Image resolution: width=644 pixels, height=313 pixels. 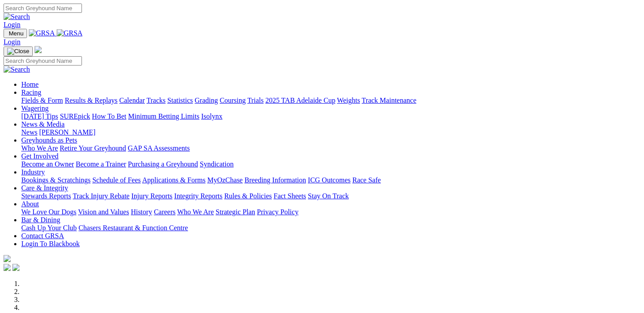 I want to click on a: Trials, so click(x=255, y=100).